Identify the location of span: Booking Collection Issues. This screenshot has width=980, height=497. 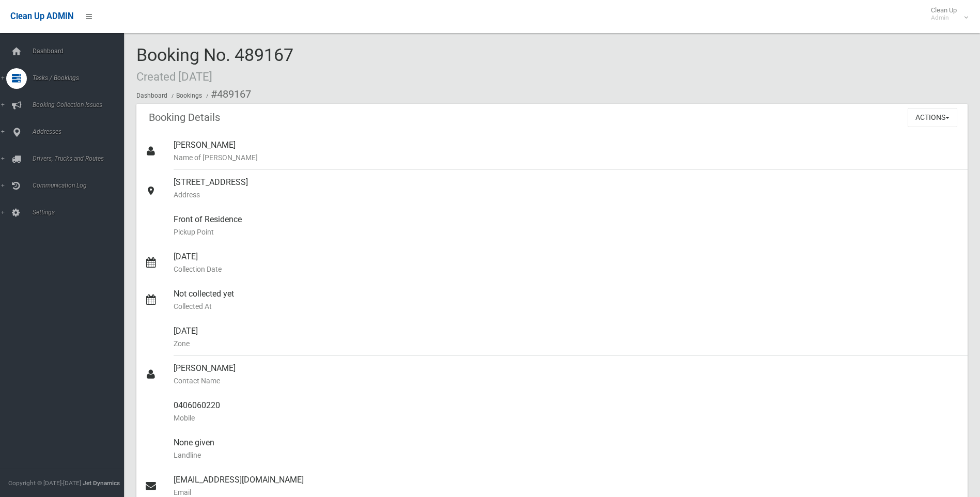
(81, 104).